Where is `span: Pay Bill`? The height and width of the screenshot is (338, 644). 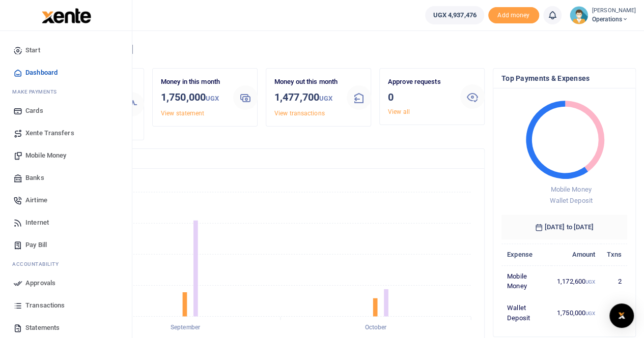
span: Pay Bill is located at coordinates (36, 245).